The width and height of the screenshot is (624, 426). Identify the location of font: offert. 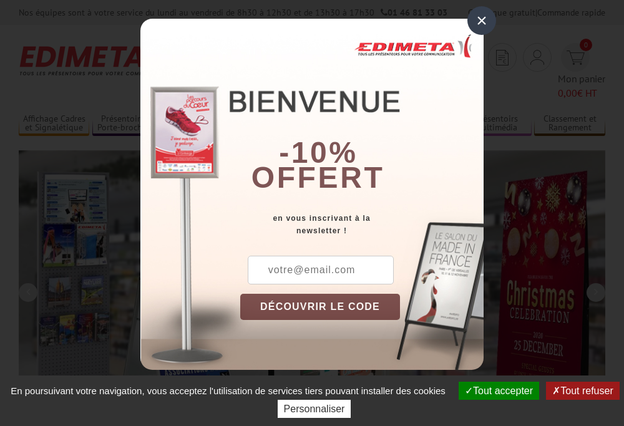
(318, 177).